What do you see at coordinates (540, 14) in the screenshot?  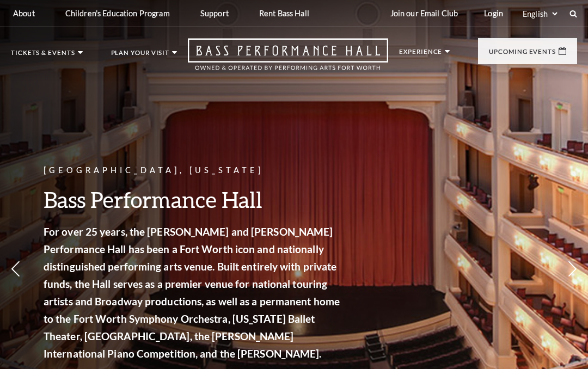 I see `select: Select:` at bounding box center [540, 14].